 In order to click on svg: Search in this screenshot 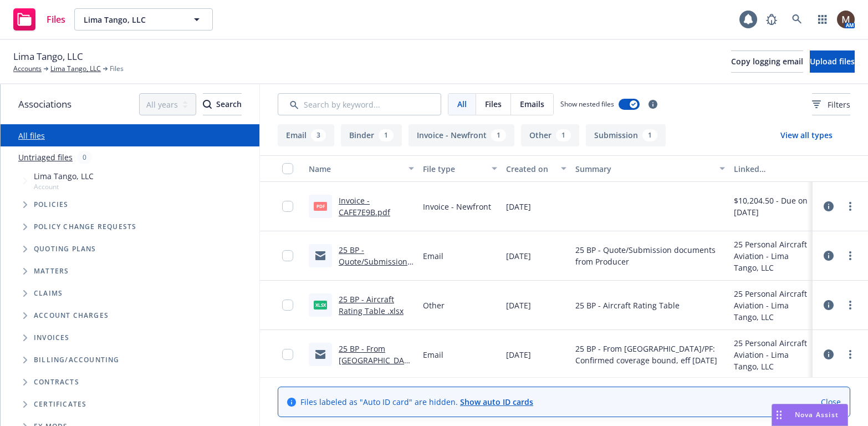, I will do `click(207, 105)`.